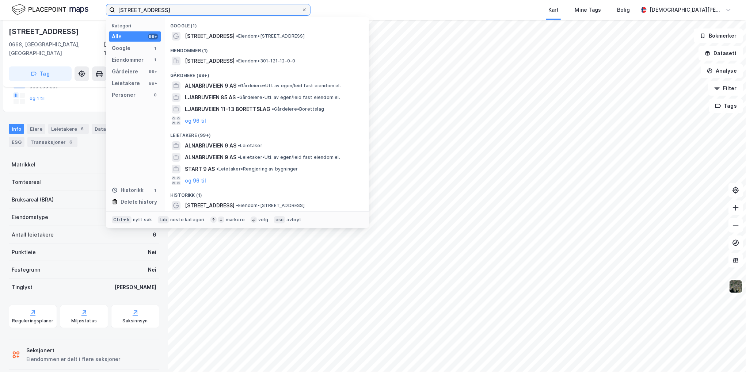  I want to click on div: Eiendommer, so click(128, 60).